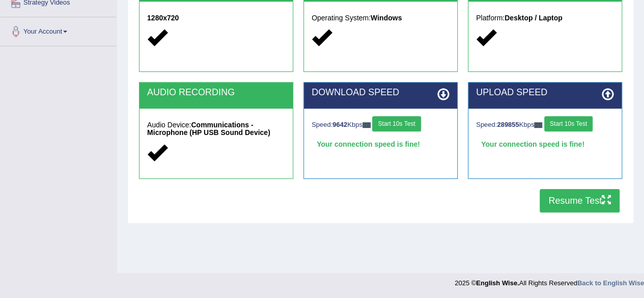  I want to click on strong: 289855, so click(508, 124).